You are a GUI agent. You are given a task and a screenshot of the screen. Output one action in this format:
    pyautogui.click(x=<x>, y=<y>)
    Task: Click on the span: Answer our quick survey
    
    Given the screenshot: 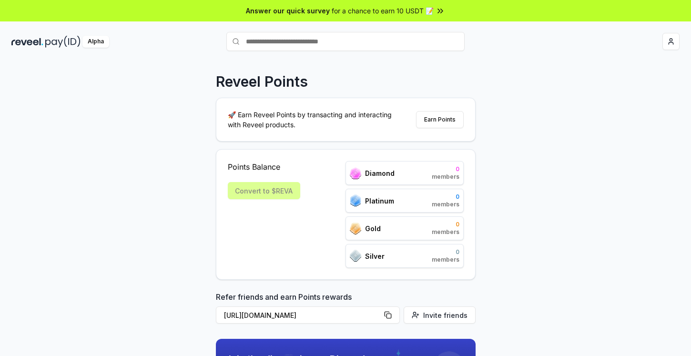 What is the action you would take?
    pyautogui.click(x=288, y=10)
    